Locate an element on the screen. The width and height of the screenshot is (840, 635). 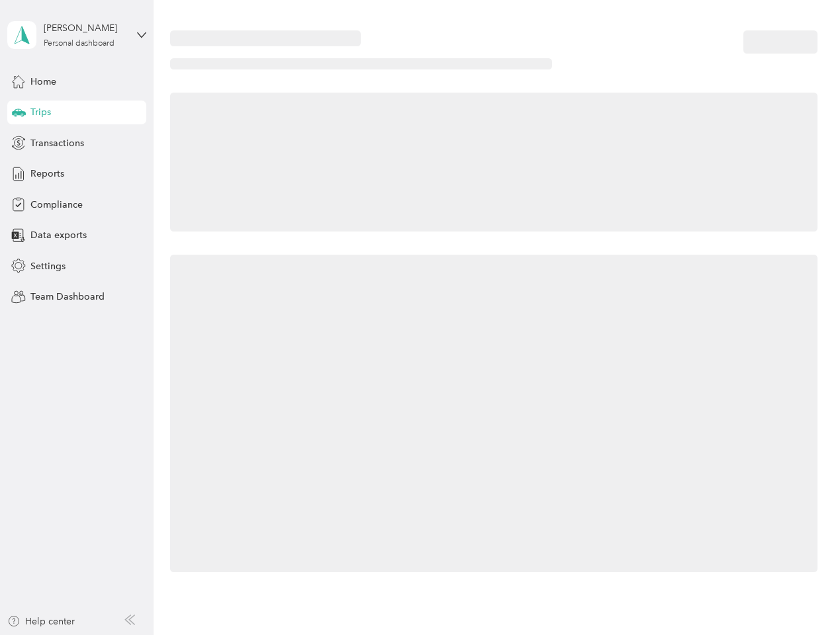
span: Trips is located at coordinates (41, 112).